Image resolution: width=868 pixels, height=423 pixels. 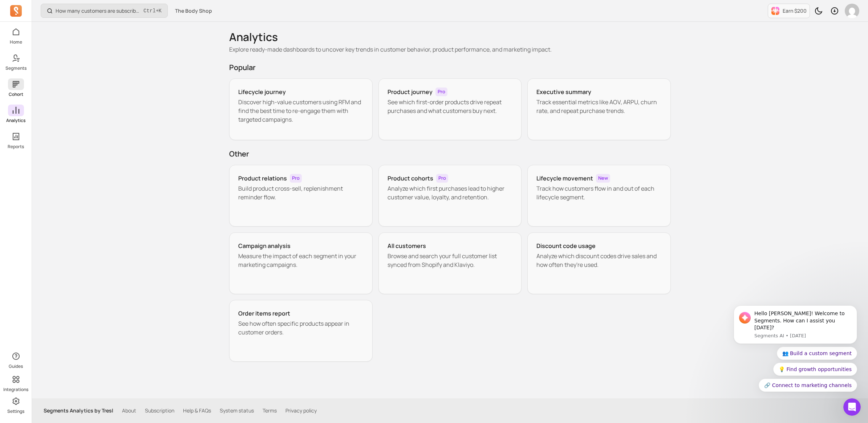 I want to click on p: Analytics, so click(x=16, y=121).